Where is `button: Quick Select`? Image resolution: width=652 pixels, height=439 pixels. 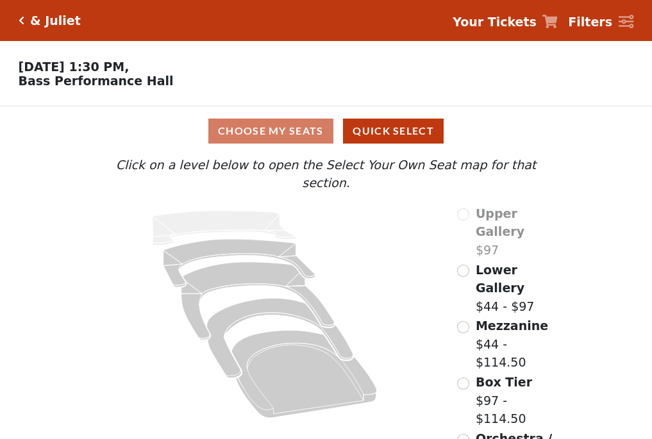
button: Quick Select is located at coordinates (393, 131).